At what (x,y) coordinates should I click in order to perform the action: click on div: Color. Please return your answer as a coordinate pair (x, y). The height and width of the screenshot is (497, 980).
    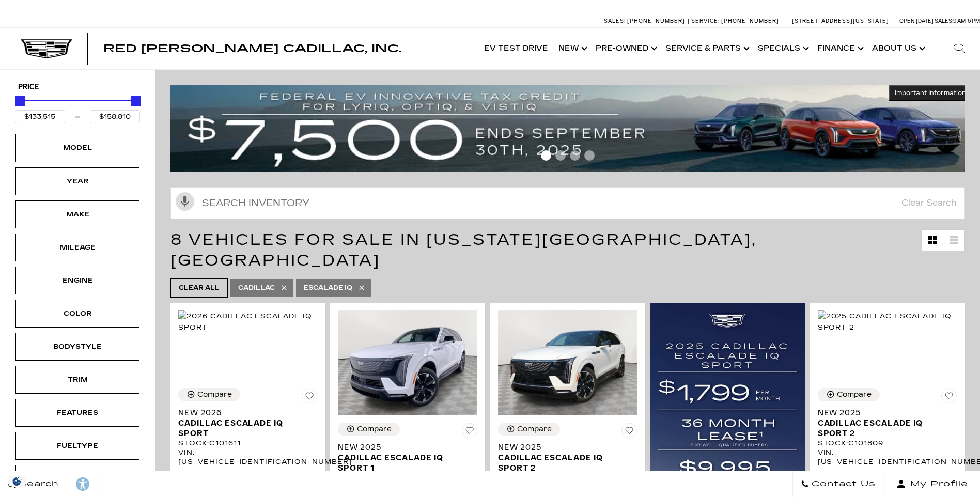
    Looking at the image, I should click on (77, 313).